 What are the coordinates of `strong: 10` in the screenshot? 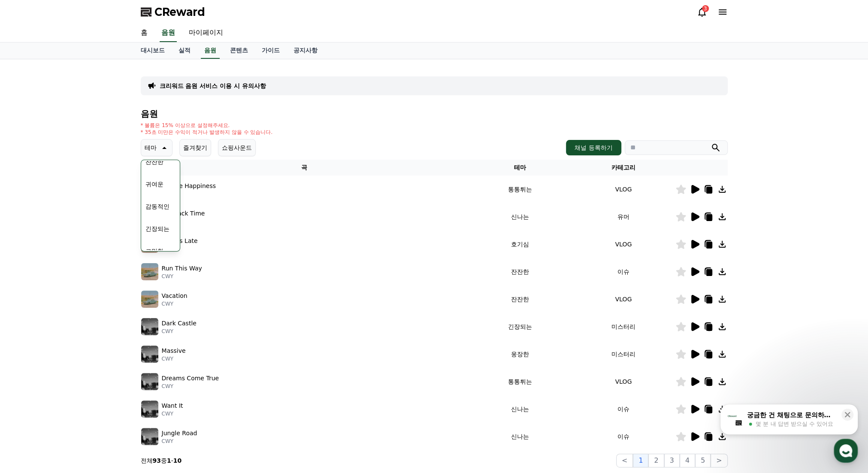 It's located at (178, 460).